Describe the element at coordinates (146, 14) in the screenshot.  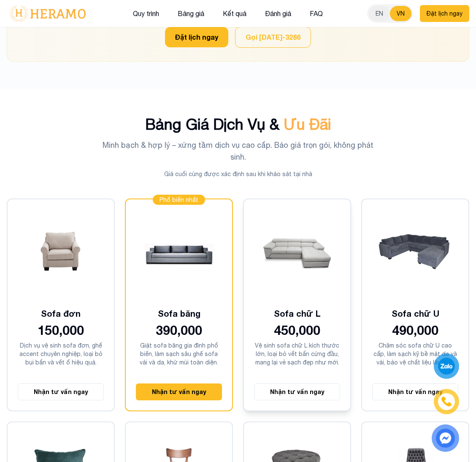
I see `button: Quy trình` at that location.